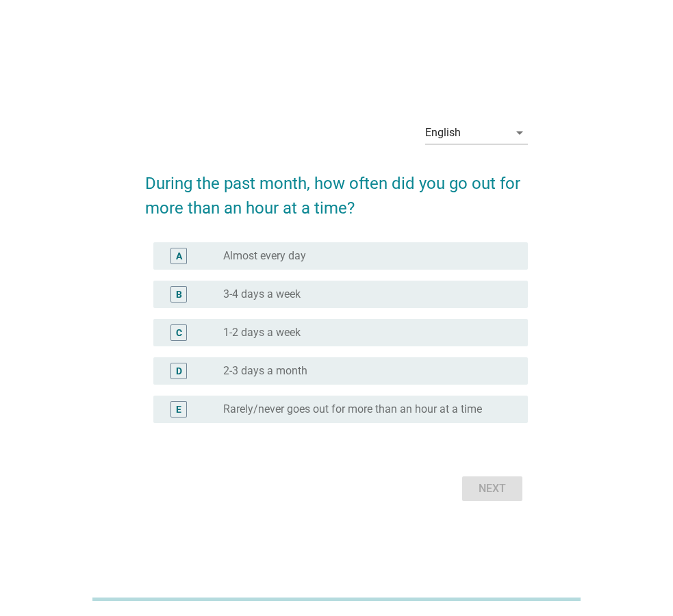  What do you see at coordinates (179, 410) in the screenshot?
I see `div: E` at bounding box center [179, 410].